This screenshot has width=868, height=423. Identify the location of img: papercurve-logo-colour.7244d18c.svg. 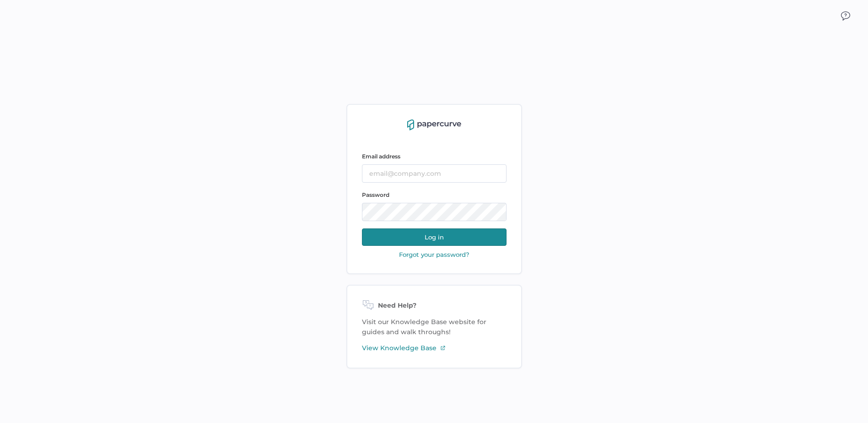
(434, 125).